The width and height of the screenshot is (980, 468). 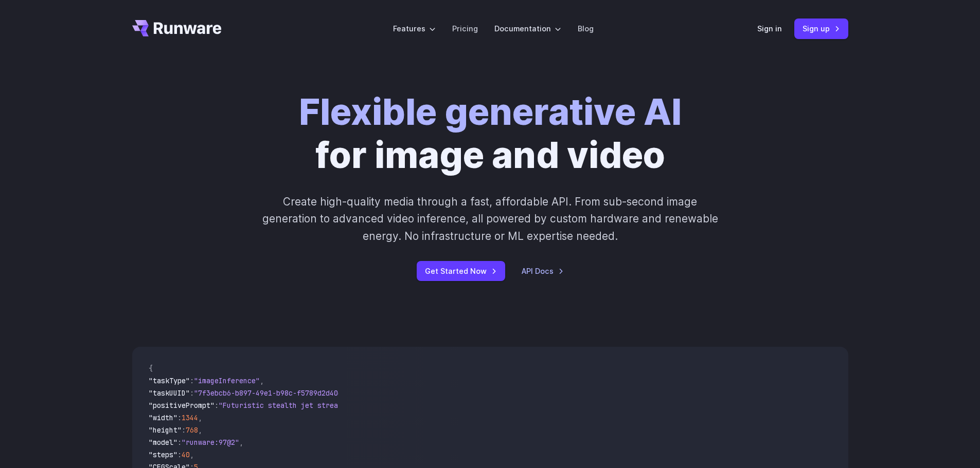 What do you see at coordinates (165, 430) in the screenshot?
I see `span: "height"` at bounding box center [165, 430].